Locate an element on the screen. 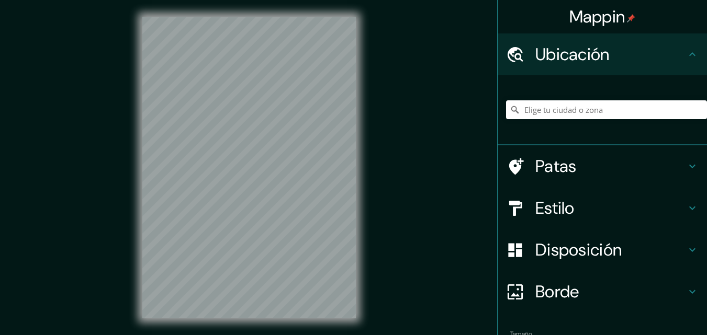  font: Disposición is located at coordinates (578, 250).